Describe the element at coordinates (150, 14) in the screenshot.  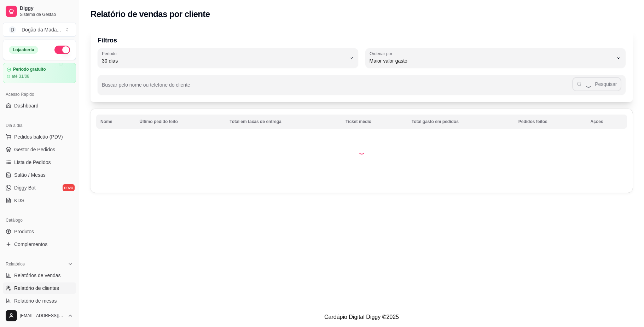
I see `h2: Relatório de vendas por cliente` at that location.